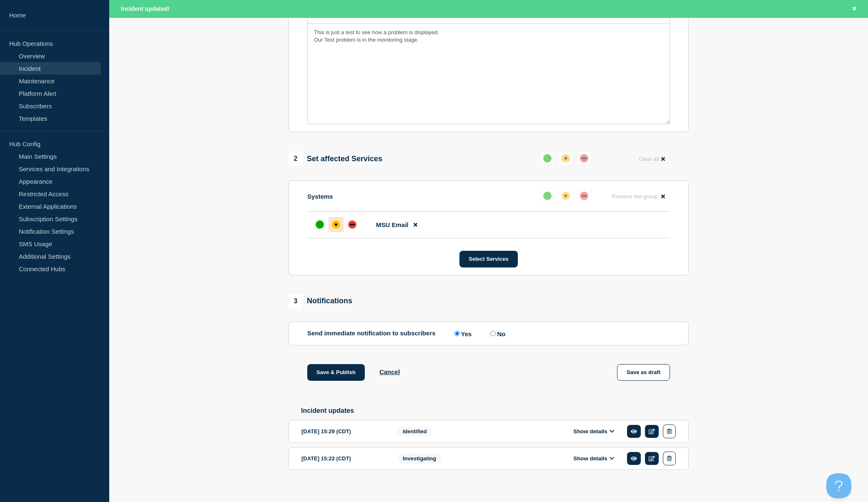 The height and width of the screenshot is (502, 868). I want to click on label: No, so click(497, 333).